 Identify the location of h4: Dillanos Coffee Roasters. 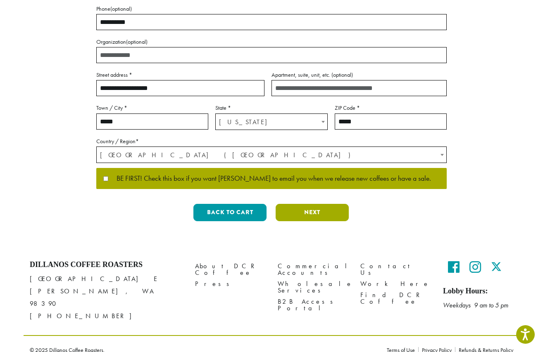
(106, 265).